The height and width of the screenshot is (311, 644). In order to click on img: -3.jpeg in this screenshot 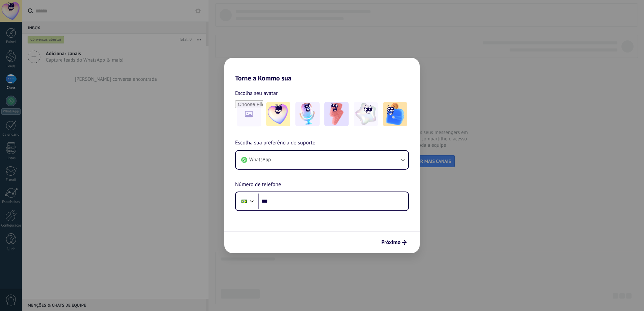, I will do `click(336, 114)`.